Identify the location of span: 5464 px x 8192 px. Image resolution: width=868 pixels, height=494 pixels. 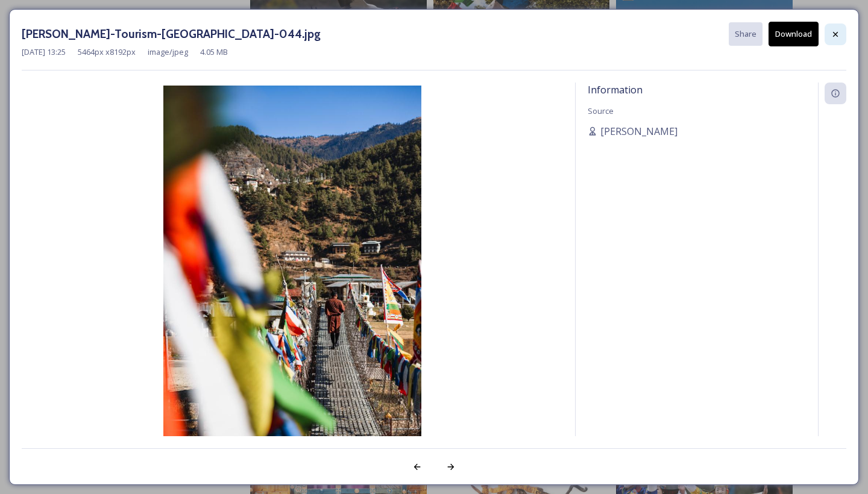
(106, 52).